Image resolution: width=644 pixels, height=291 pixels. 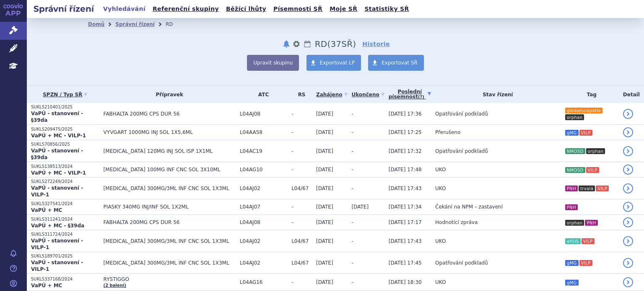 I want to click on span: Opatřování podkladů, so click(x=462, y=113).